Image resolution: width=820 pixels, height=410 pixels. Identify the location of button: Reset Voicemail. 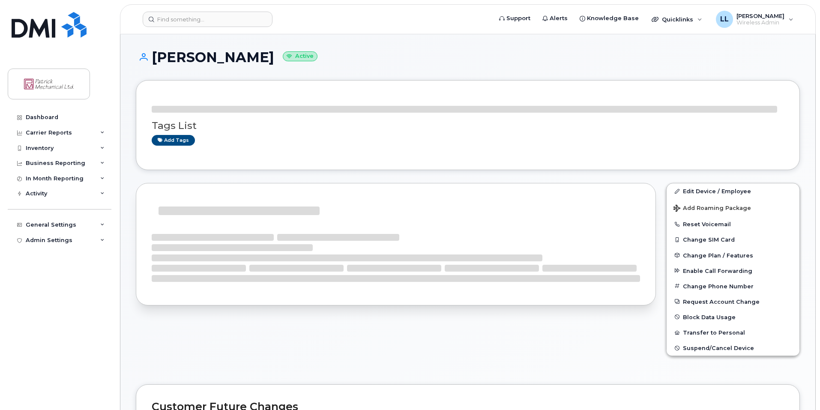
(733, 224).